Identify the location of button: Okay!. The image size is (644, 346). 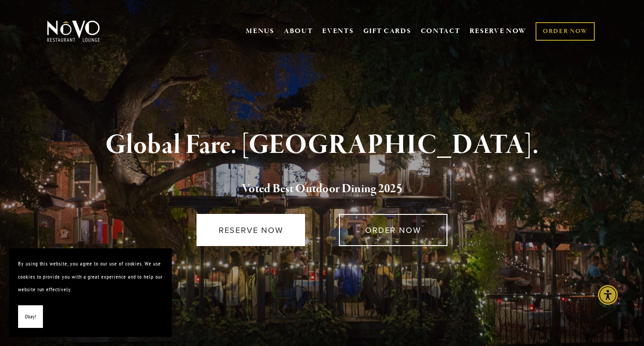
(31, 317).